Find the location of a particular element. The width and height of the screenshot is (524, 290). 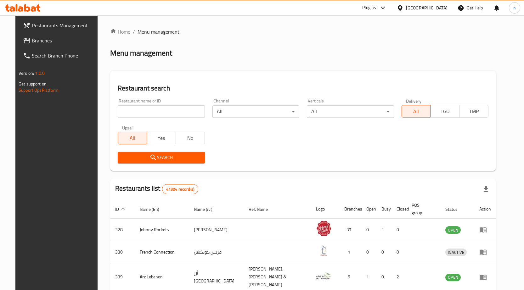

span: Name (Ar) is located at coordinates (207, 209).